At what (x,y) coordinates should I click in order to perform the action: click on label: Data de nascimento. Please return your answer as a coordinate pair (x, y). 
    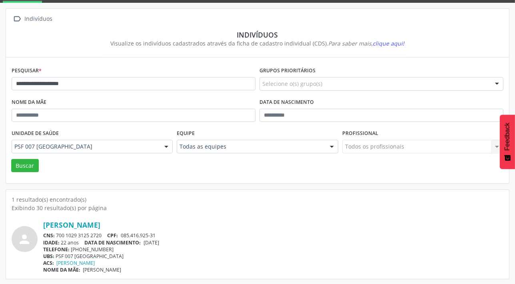
    Looking at the image, I should click on (287, 102).